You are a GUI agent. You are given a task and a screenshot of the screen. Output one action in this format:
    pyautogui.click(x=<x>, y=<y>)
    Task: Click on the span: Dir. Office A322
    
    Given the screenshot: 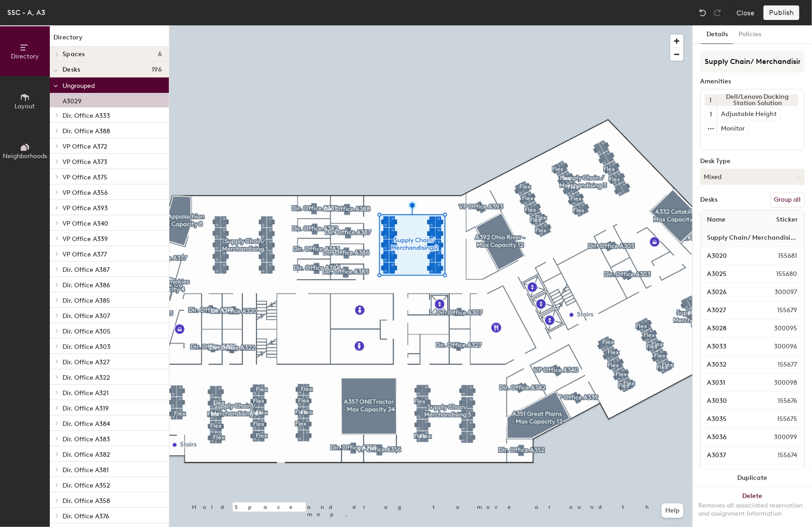 What is the action you would take?
    pyautogui.click(x=86, y=378)
    